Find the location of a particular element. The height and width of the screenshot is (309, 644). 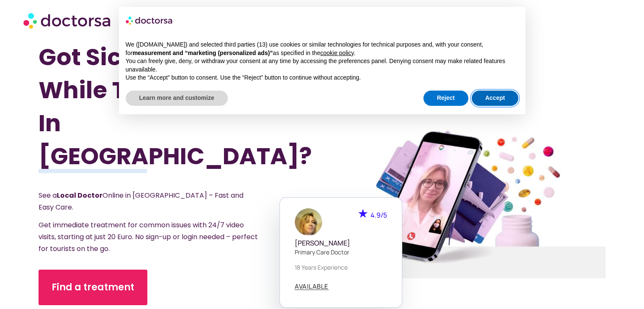

span: 4.9/5 is located at coordinates (378, 215).